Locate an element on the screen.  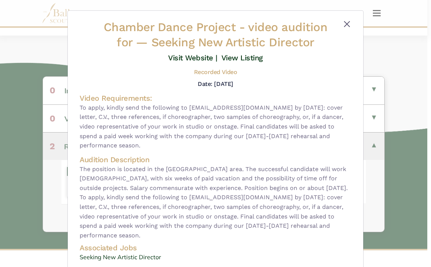
span: Video Requirements: is located at coordinates (116, 98).